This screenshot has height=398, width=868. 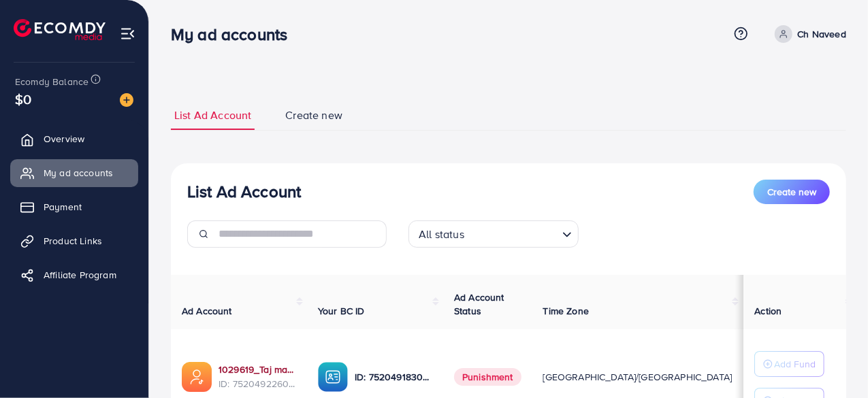 What do you see at coordinates (74, 275) in the screenshot?
I see `a: Affiliate Program` at bounding box center [74, 275].